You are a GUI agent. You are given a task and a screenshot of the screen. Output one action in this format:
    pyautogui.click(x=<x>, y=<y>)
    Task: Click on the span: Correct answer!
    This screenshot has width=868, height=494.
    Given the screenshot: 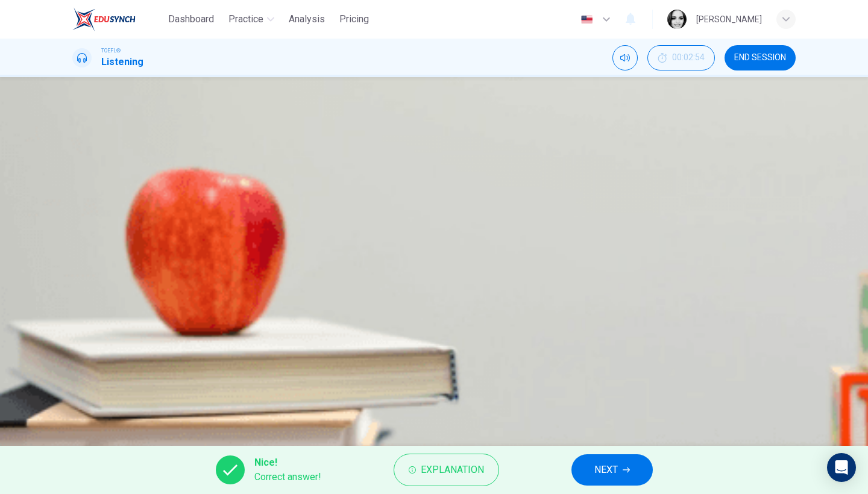 What is the action you would take?
    pyautogui.click(x=287, y=477)
    